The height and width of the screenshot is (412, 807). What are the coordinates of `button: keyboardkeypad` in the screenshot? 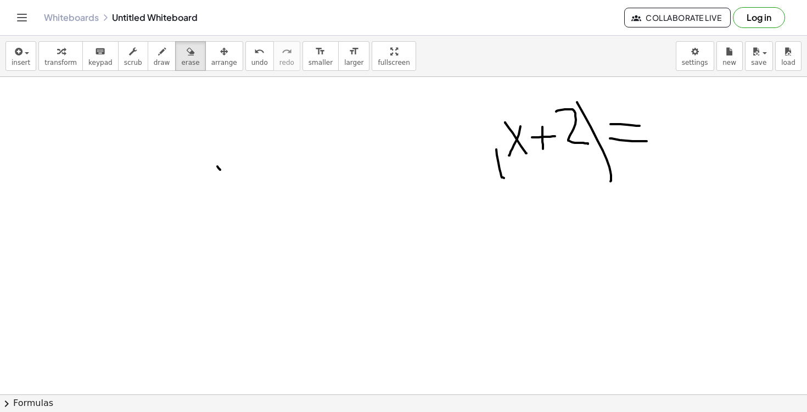 It's located at (100, 56).